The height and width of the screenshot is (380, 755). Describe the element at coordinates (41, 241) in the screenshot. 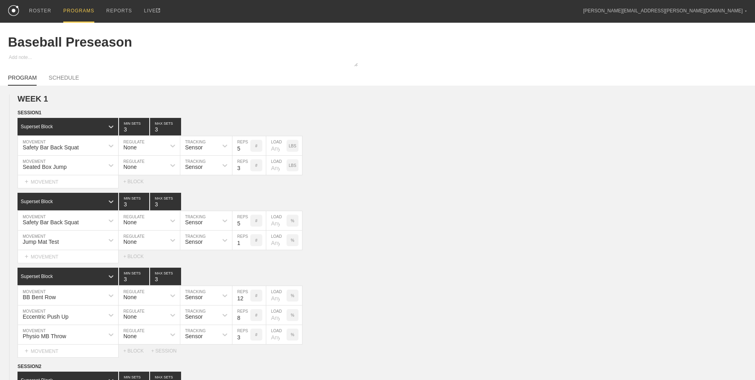

I see `div: Jump Mat Test` at that location.